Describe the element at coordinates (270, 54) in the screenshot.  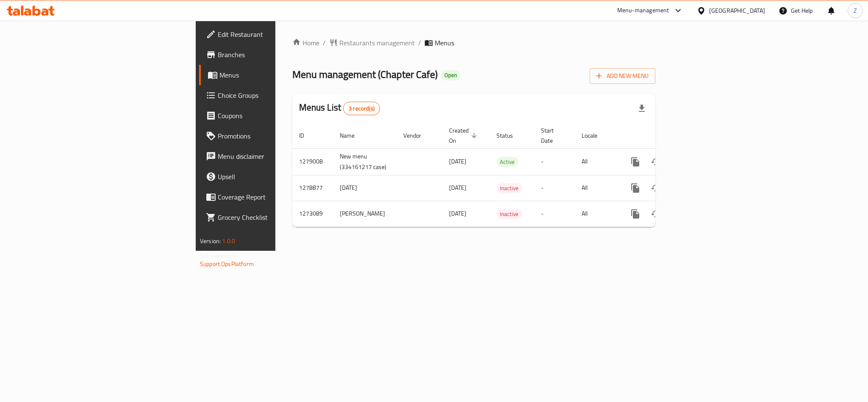
I see `a: Branches` at that location.